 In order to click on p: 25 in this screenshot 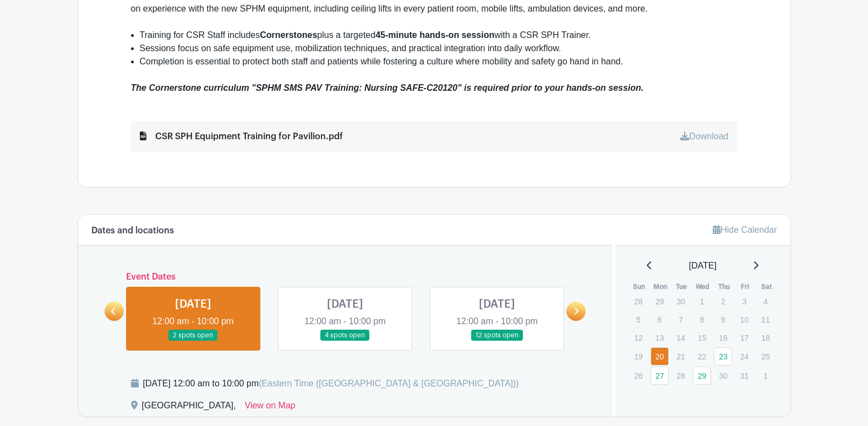, I will do `click(765, 356)`.